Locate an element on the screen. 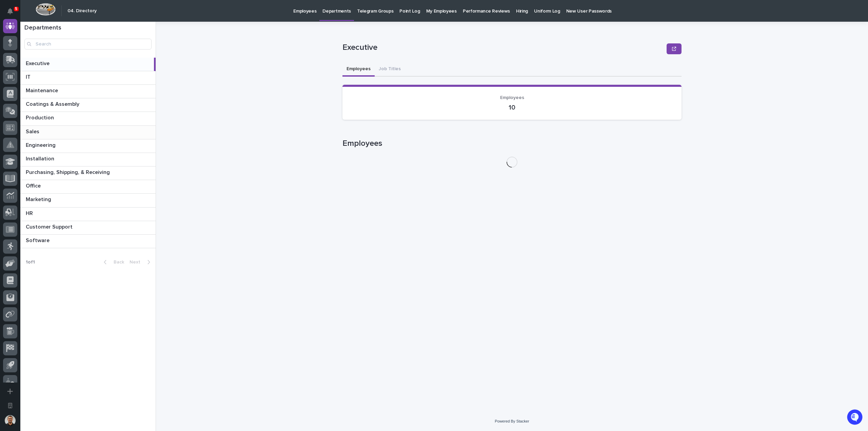 Image resolution: width=868 pixels, height=431 pixels. img: 1736555164131-43832dd5-751b-4058-ba23-39d91318e5a0 is located at coordinates (13, 82).